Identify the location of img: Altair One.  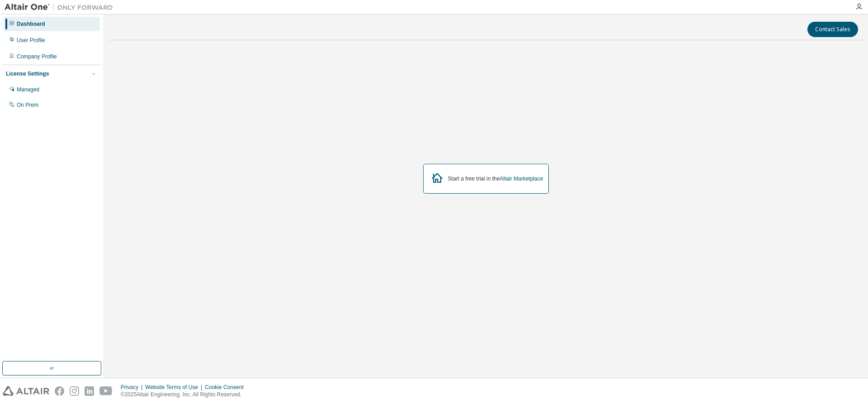
(61, 8).